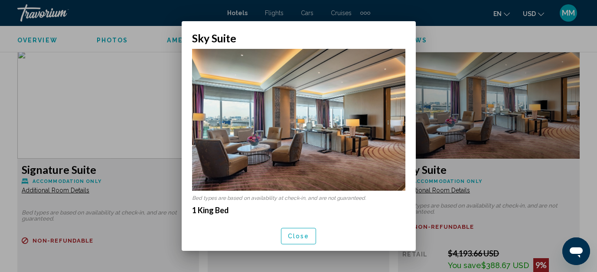  What do you see at coordinates (298, 38) in the screenshot?
I see `h2: Sky Suite` at bounding box center [298, 38].